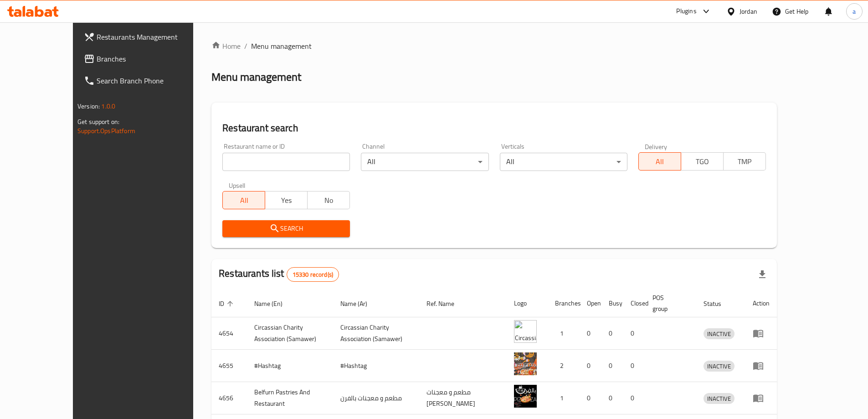 The height and width of the screenshot is (419, 868). What do you see at coordinates (237, 185) in the screenshot?
I see `label: Upsell` at bounding box center [237, 185].